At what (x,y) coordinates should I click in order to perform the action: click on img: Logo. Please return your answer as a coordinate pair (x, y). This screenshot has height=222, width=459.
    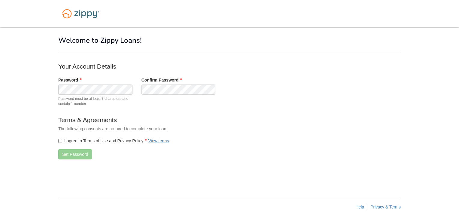
    Looking at the image, I should click on (80, 14).